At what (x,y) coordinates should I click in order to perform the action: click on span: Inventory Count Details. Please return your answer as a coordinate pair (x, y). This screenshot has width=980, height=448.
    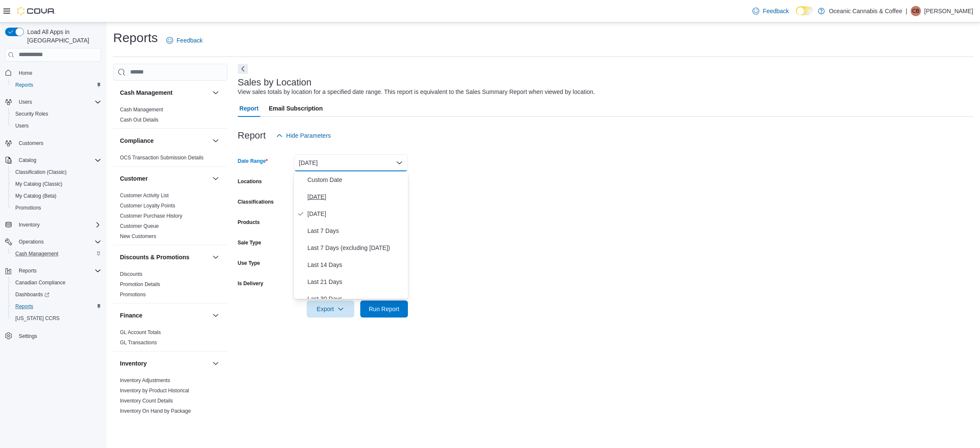
    Looking at the image, I should click on (146, 401).